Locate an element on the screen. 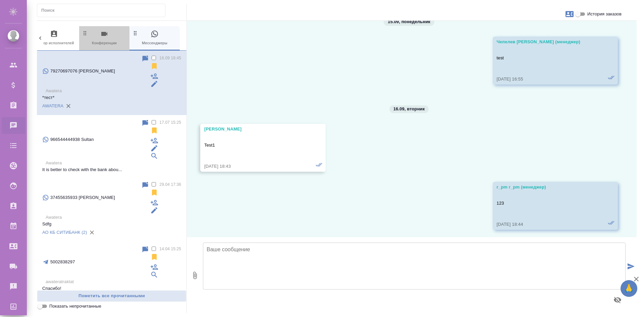 This screenshot has height=317, width=644. span: Мессенджеры is located at coordinates (155, 38).